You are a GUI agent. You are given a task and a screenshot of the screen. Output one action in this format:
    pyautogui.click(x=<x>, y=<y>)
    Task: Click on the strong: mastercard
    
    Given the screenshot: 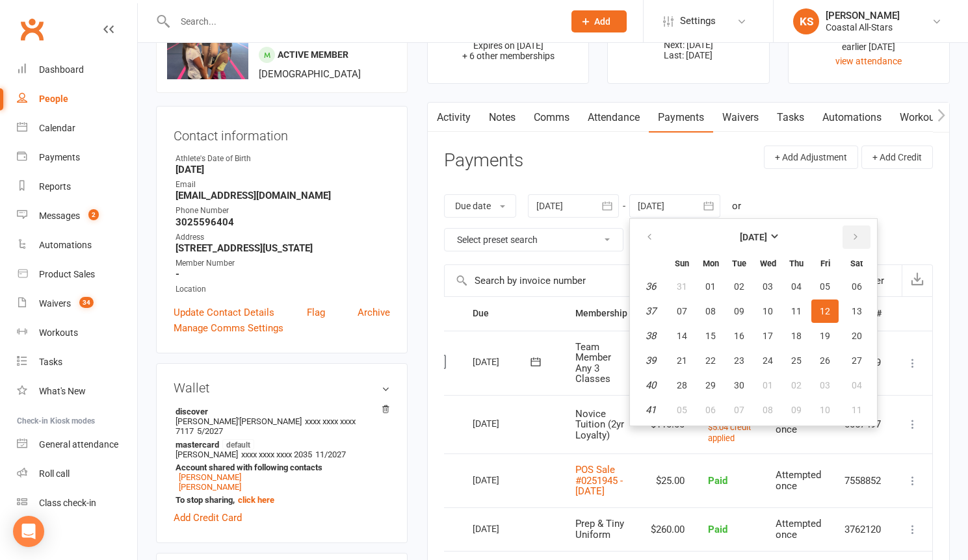 What is the action you would take?
    pyautogui.click(x=279, y=445)
    